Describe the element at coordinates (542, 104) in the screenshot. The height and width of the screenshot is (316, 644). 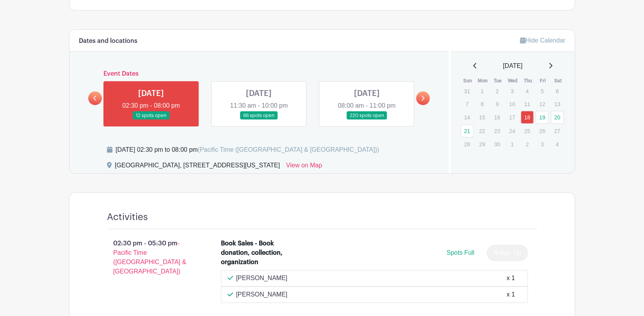
I see `p: 12` at that location.